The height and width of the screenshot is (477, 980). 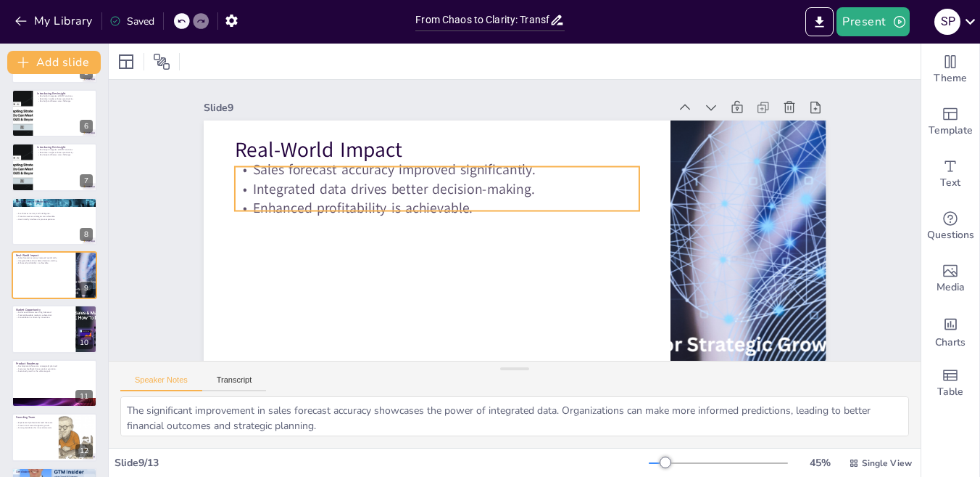 What do you see at coordinates (950, 392) in the screenshot?
I see `span: Table` at bounding box center [950, 392].